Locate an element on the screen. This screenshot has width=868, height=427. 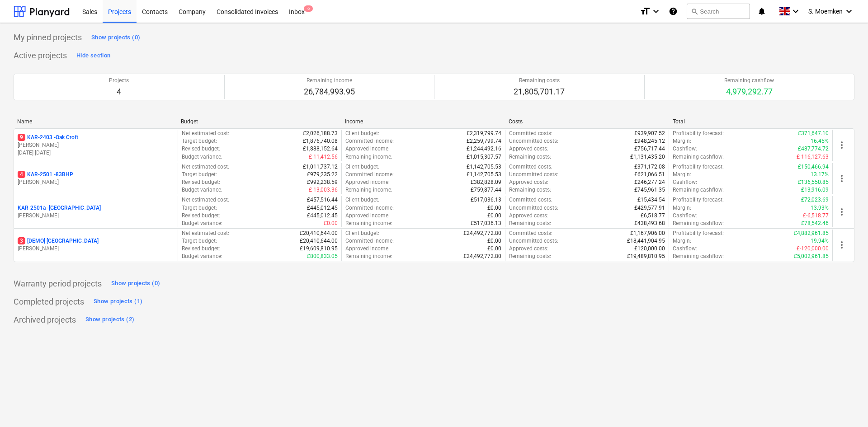
p: KAR-2501 - 83BHP is located at coordinates (45, 175).